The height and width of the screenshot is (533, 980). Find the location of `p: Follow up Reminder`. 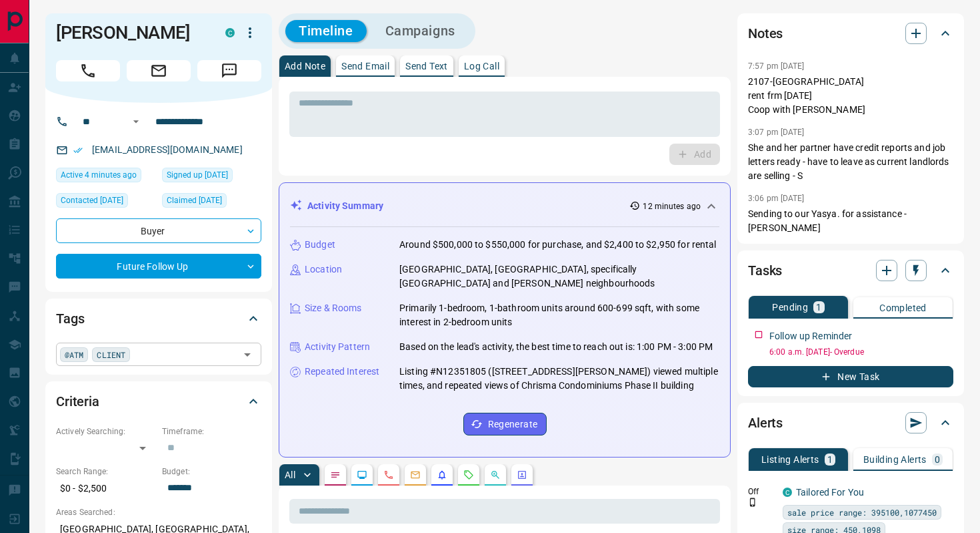

p: Follow up Reminder is located at coordinates (811, 336).